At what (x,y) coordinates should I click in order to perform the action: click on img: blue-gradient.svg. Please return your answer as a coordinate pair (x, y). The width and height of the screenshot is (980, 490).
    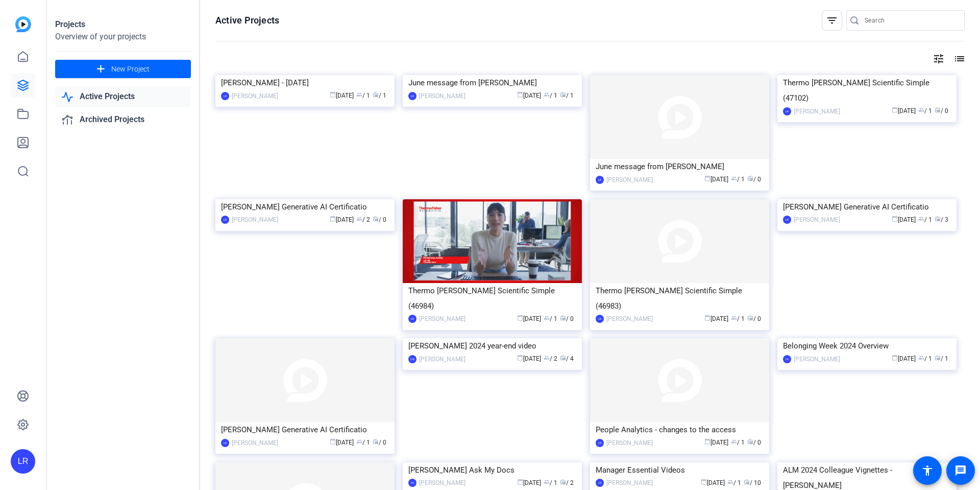
    Looking at the image, I should click on (23, 24).